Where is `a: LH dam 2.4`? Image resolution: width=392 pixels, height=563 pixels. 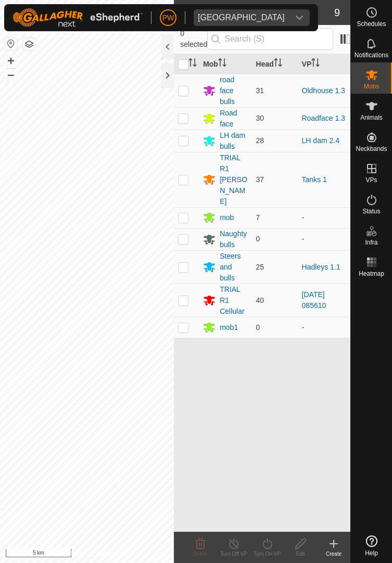 a: LH dam 2.4 is located at coordinates (320, 141).